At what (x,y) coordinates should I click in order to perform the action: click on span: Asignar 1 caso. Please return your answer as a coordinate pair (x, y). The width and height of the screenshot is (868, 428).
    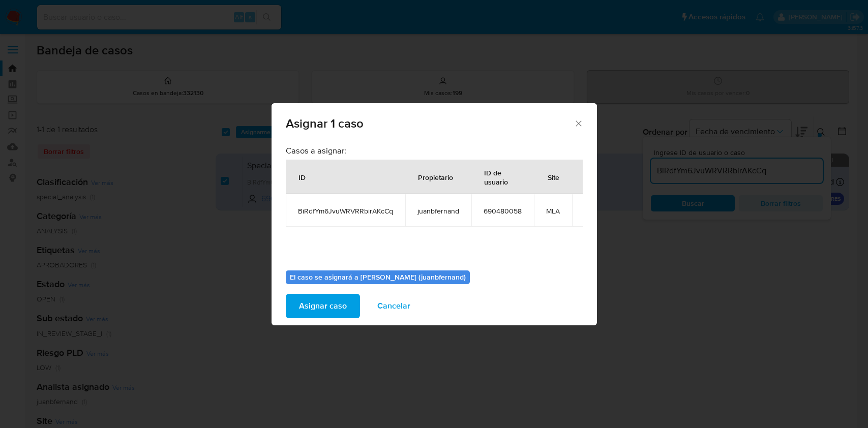
    Looking at the image, I should click on (430, 124).